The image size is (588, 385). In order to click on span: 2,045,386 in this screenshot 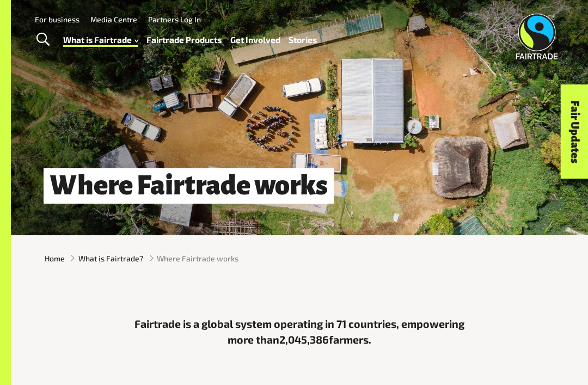, I will do `click(304, 339)`.